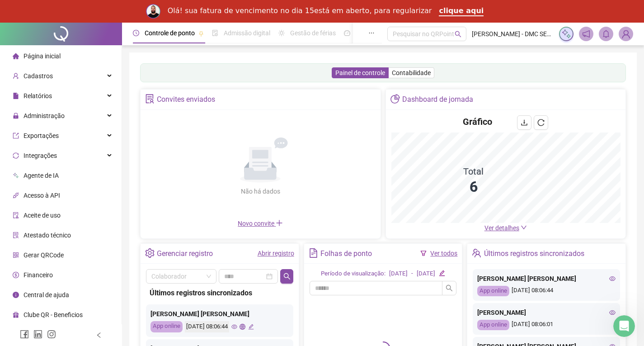 This screenshot has width=644, height=346. Describe the element at coordinates (215, 33) in the screenshot. I see `span: file-done` at that location.